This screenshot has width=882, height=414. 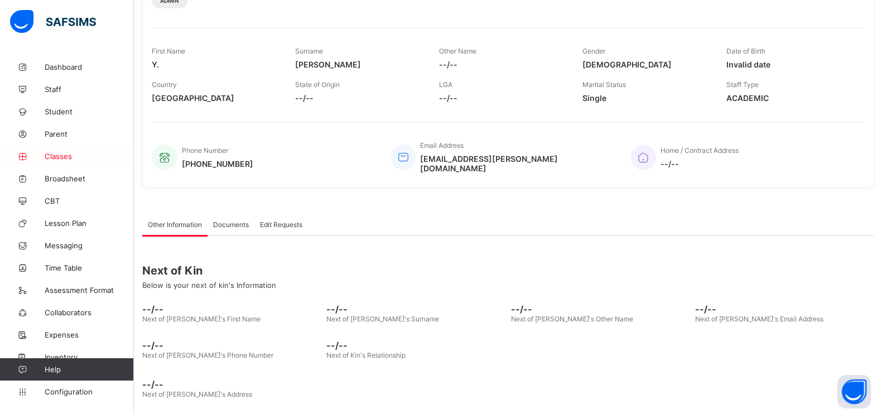 I want to click on span: Invalid date, so click(x=789, y=64).